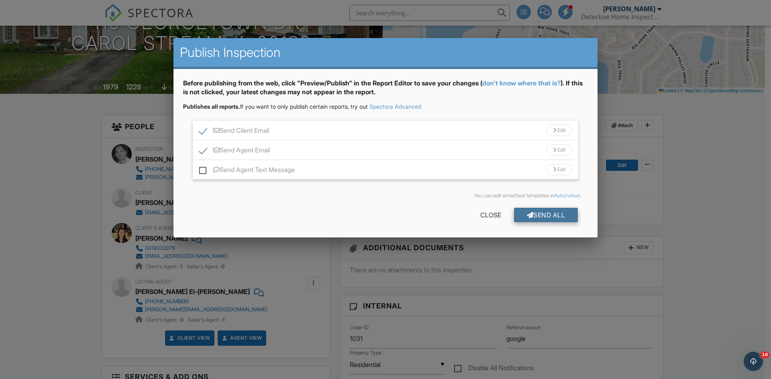  Describe the element at coordinates (385, 91) in the screenshot. I see `div: Before publishing from the web, click "Preview/Publish" in the Report Editor to save your changes...` at that location.